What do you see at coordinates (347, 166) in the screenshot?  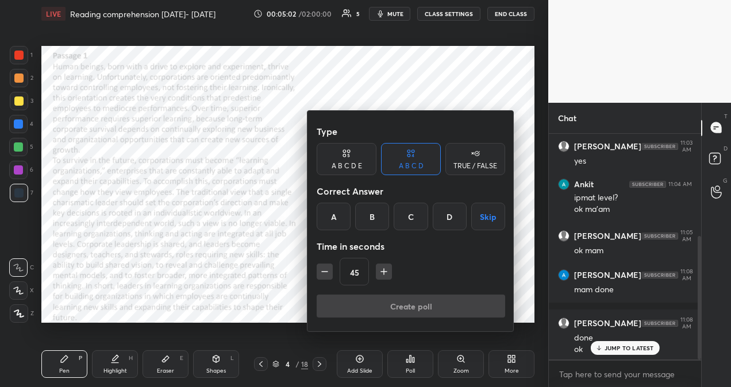 I see `div: A B C D E` at bounding box center [347, 166].